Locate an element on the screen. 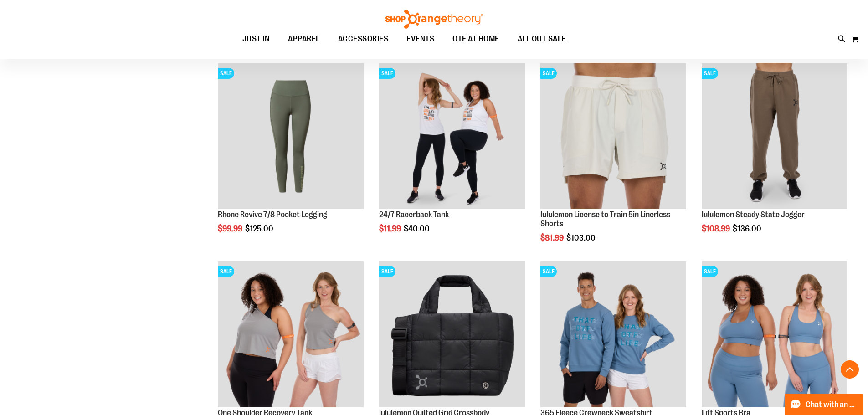 The image size is (868, 415). a: lululemon Steady State JoggerSALE is located at coordinates (774, 137).